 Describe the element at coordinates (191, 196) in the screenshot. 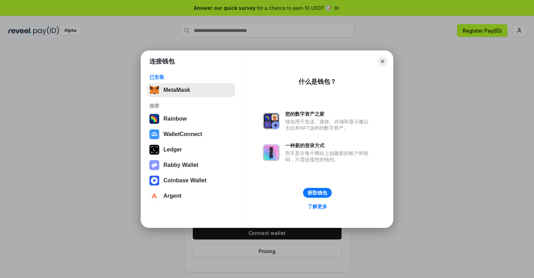

I see `button: Argent` at that location.